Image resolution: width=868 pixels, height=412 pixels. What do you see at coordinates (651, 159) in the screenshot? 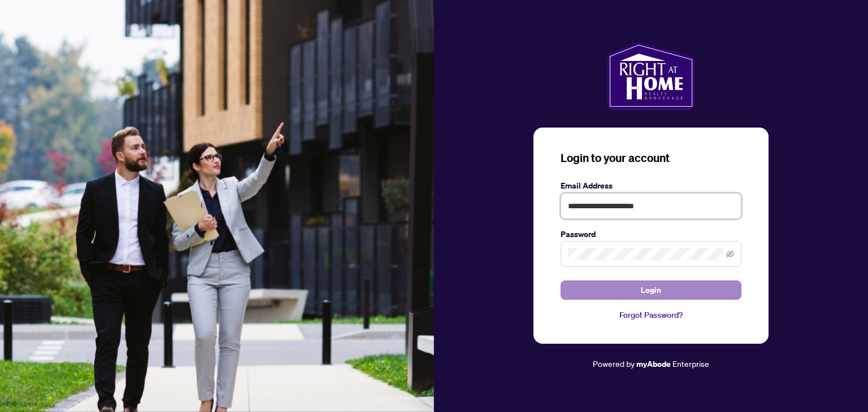
I see `h3: Login to your account` at bounding box center [651, 159].